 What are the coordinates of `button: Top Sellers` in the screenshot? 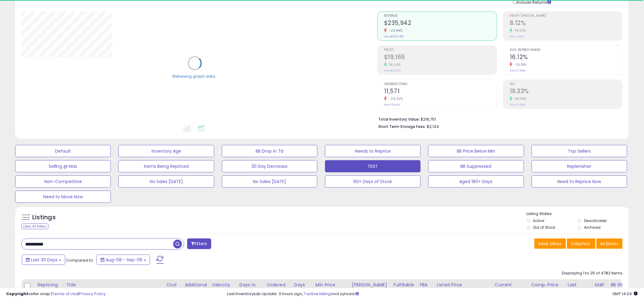 It's located at (580, 151).